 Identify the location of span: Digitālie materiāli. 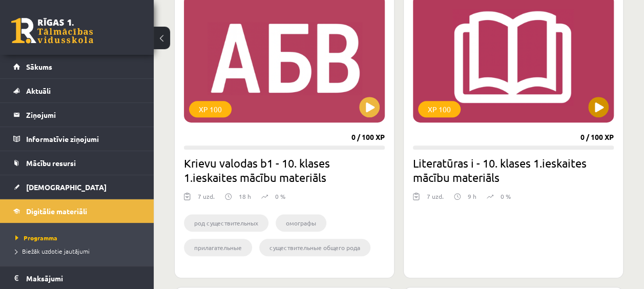
(57, 212).